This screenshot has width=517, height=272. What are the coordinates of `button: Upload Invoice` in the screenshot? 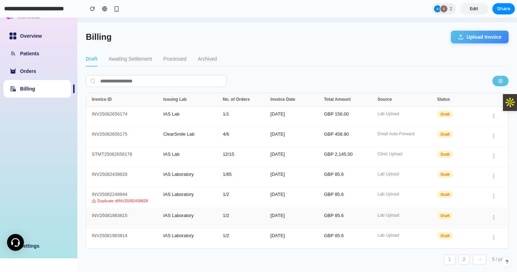 It's located at (480, 19).